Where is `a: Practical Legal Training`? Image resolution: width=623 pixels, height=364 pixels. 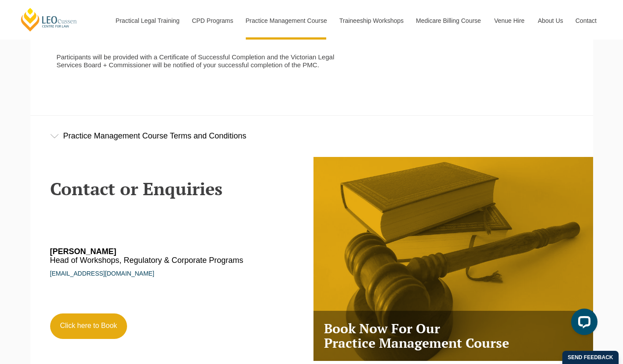
a: Practical Legal Training is located at coordinates (148, 21).